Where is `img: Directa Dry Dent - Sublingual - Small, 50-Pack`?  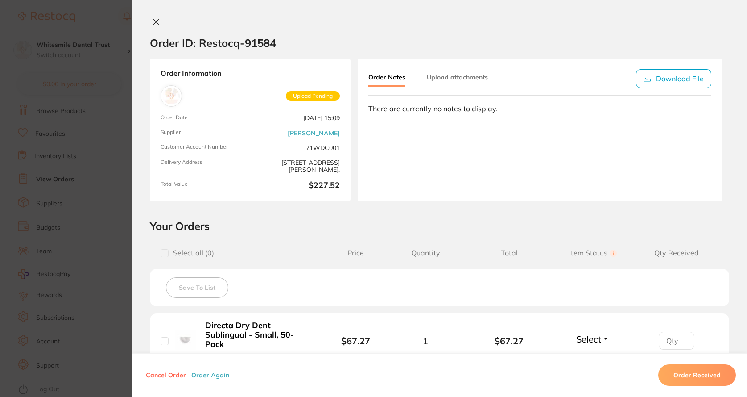 img: Directa Dry Dent - Sublingual - Small, 50-Pack is located at coordinates (186, 340).